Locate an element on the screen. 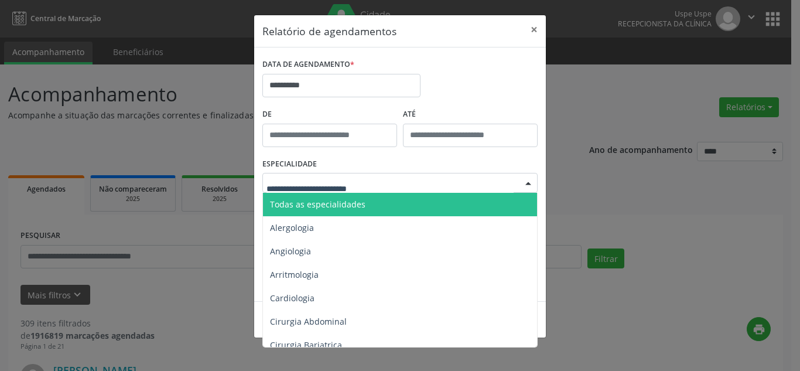 The width and height of the screenshot is (800, 371). label: De is located at coordinates (330, 114).